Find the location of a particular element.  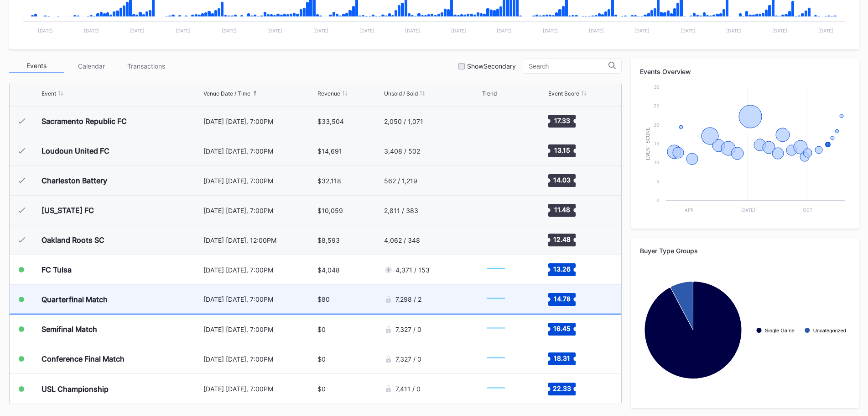

div: 4,062 / 348 is located at coordinates (402, 240).